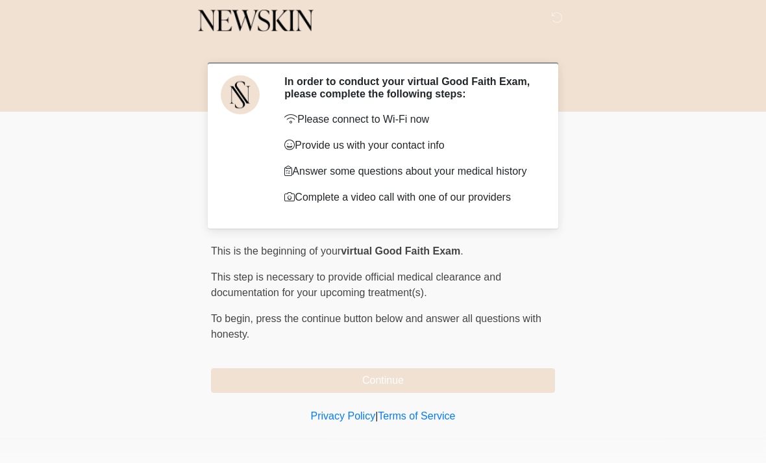  Describe the element at coordinates (256, 21) in the screenshot. I see `img: Newskin Logo` at that location.